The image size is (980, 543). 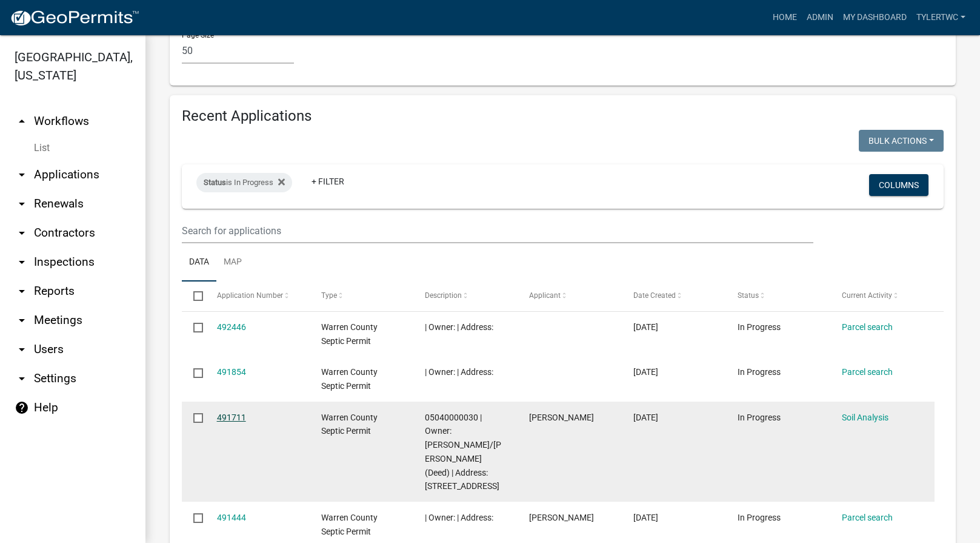 I want to click on datatable-header-cell: Date Created, so click(x=673, y=296).